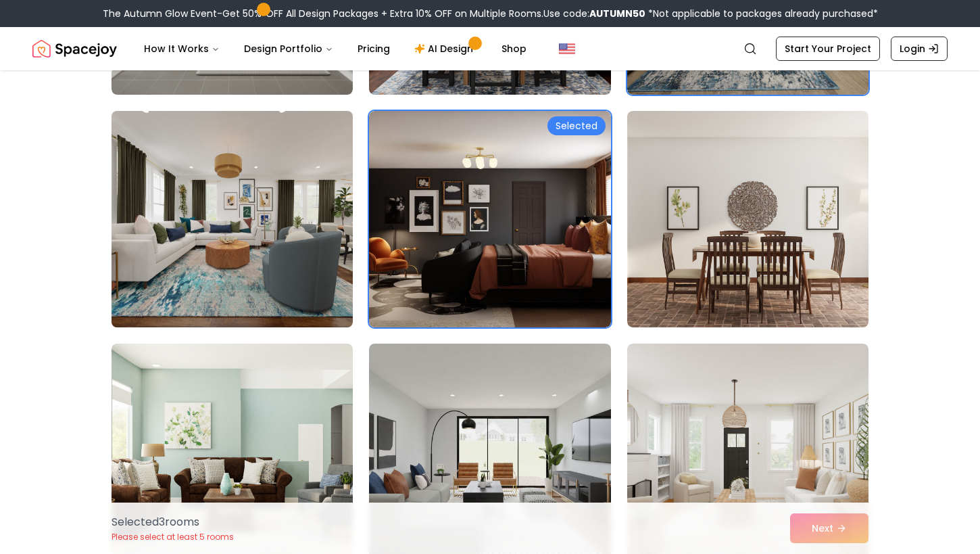  Describe the element at coordinates (514, 49) in the screenshot. I see `a: Shop` at that location.